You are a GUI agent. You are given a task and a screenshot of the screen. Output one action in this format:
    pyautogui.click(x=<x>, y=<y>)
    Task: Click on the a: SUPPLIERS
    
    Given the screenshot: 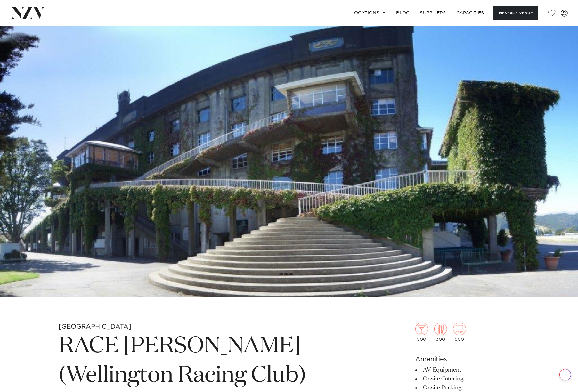 What is the action you would take?
    pyautogui.click(x=433, y=13)
    